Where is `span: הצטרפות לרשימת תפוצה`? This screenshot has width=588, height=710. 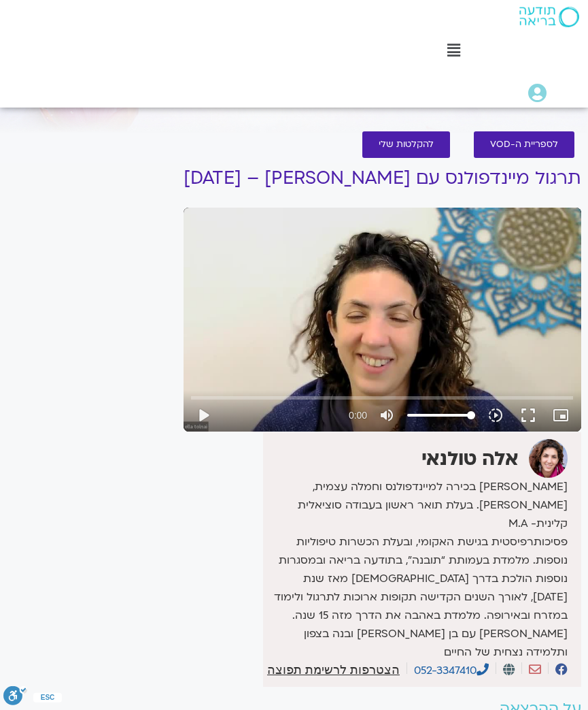 span: הצטרפות לרשימת תפוצה is located at coordinates (333, 670).